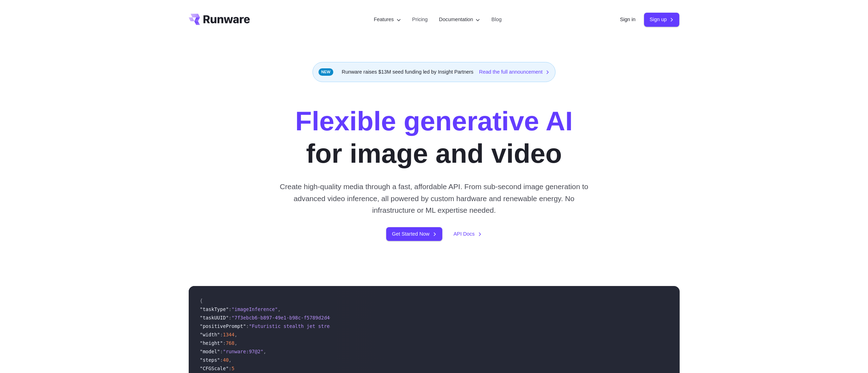 This screenshot has width=868, height=373. What do you see at coordinates (214, 368) in the screenshot?
I see `span: "CFGScale"` at bounding box center [214, 368].